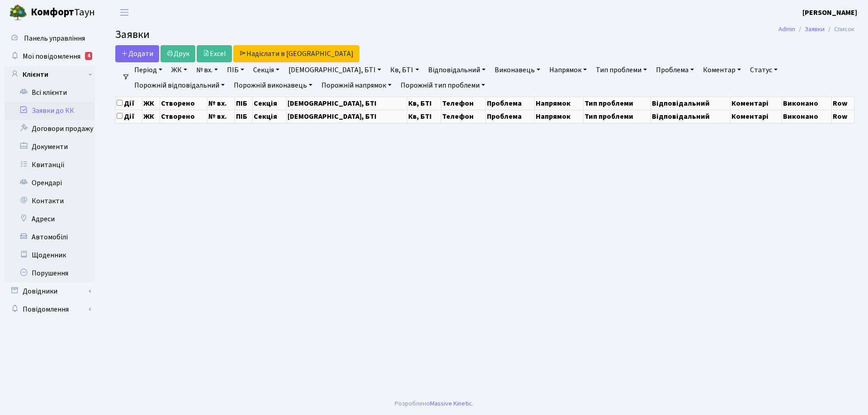  What do you see at coordinates (50, 38) in the screenshot?
I see `a: Панель управління` at bounding box center [50, 38].